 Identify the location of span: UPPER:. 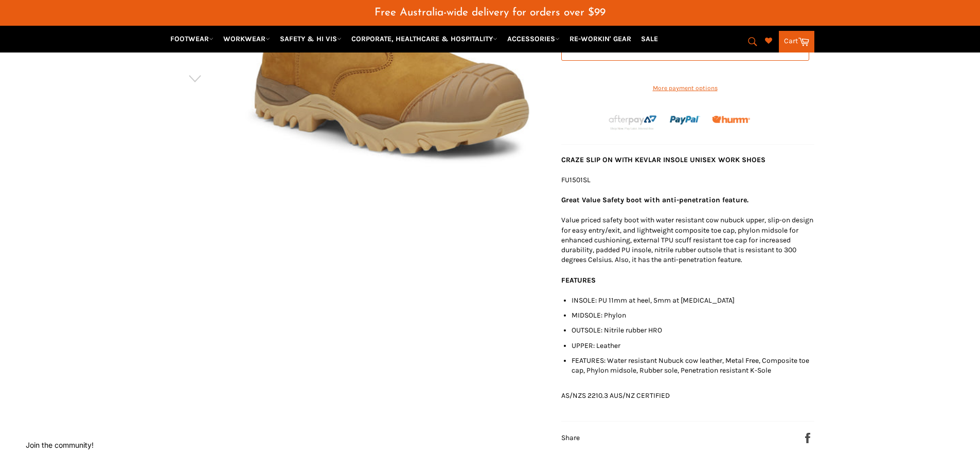
(584, 345).